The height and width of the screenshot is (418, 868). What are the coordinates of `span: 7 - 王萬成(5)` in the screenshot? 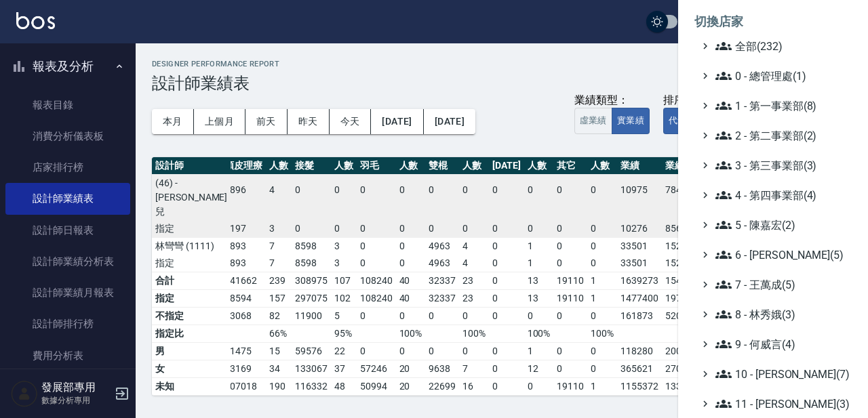 It's located at (780, 284).